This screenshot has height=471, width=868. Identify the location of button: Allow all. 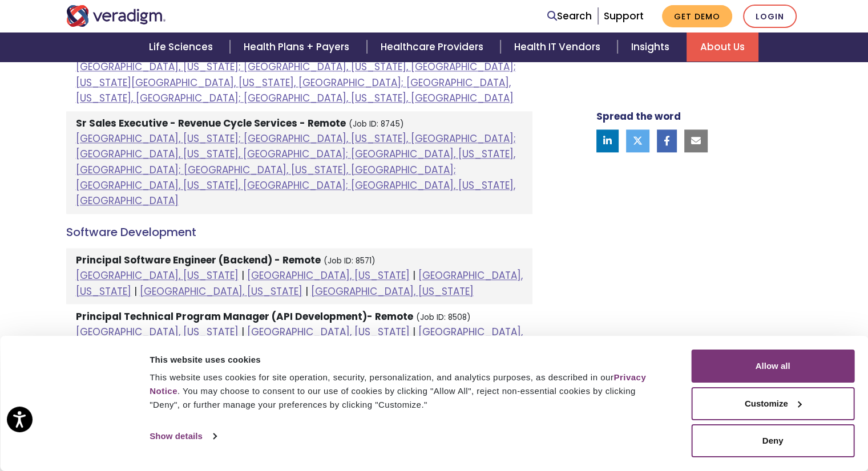
(772, 366).